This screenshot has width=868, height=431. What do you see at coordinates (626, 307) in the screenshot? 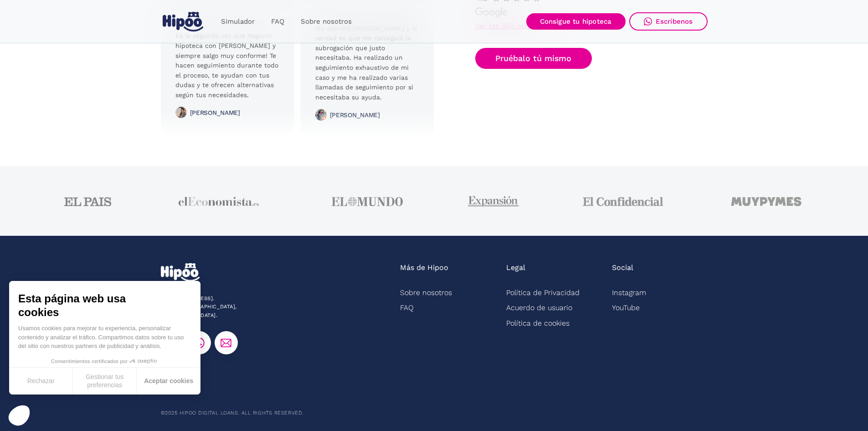
I see `a: YouTube` at bounding box center [626, 307].